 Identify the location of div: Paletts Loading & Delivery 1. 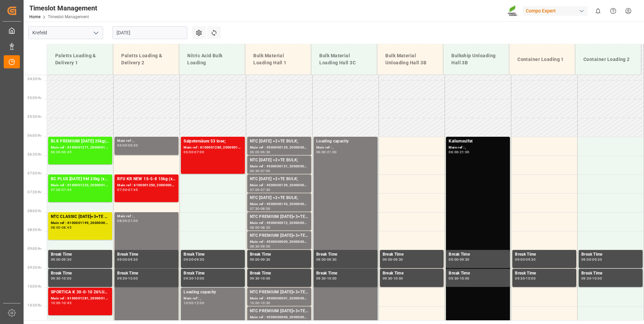
(80, 59).